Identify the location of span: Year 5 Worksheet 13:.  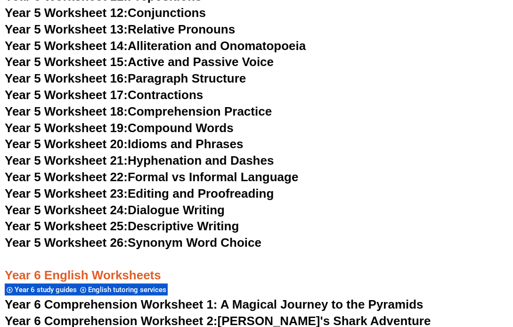
(66, 29).